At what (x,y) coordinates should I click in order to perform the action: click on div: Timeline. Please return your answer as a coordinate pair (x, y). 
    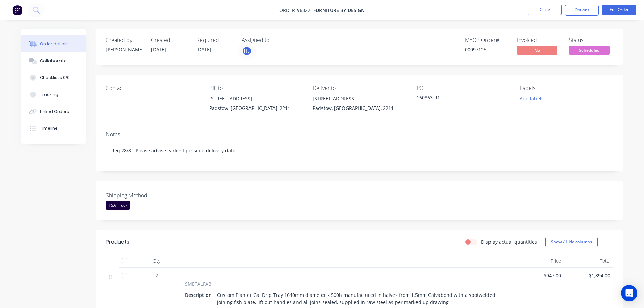
    Looking at the image, I should click on (49, 128).